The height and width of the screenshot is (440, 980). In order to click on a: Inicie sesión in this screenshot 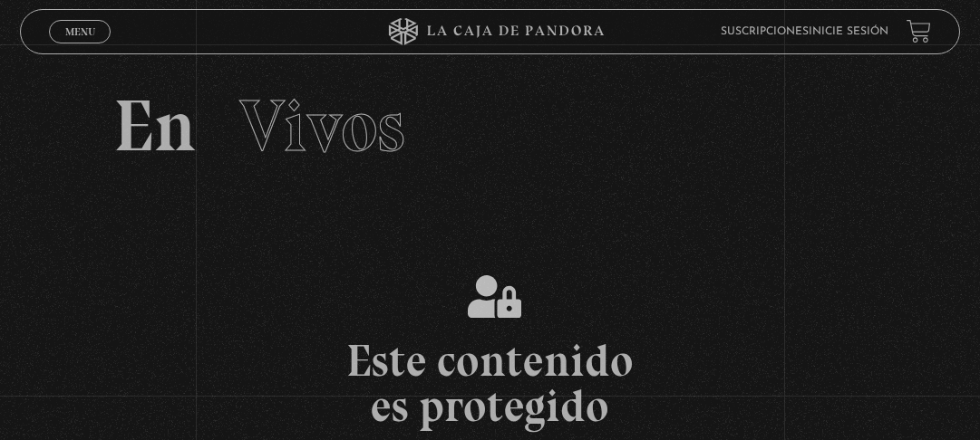, I will do `click(849, 32)`.